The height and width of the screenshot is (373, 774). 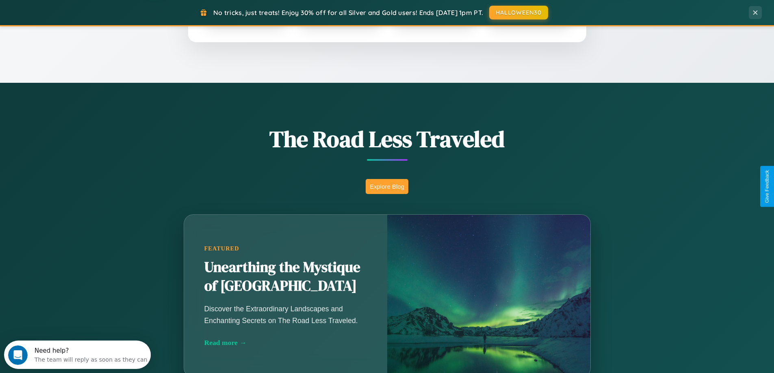 I want to click on div: The team will reply as soon as they can, so click(x=87, y=17).